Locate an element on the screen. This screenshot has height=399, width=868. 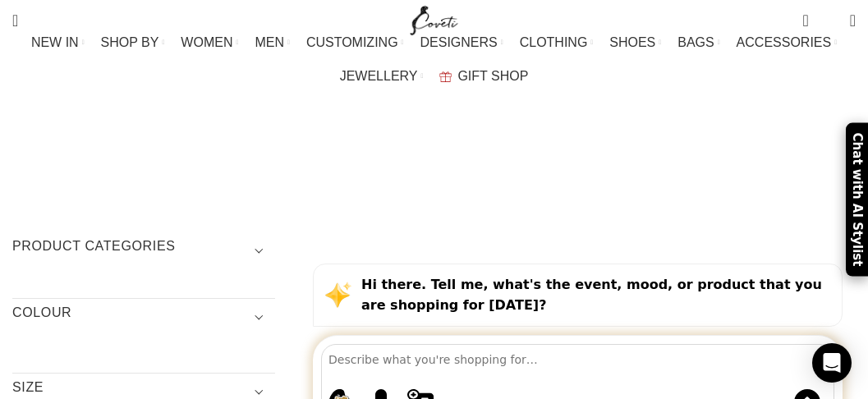
h3: COLOUR is located at coordinates (143, 318).